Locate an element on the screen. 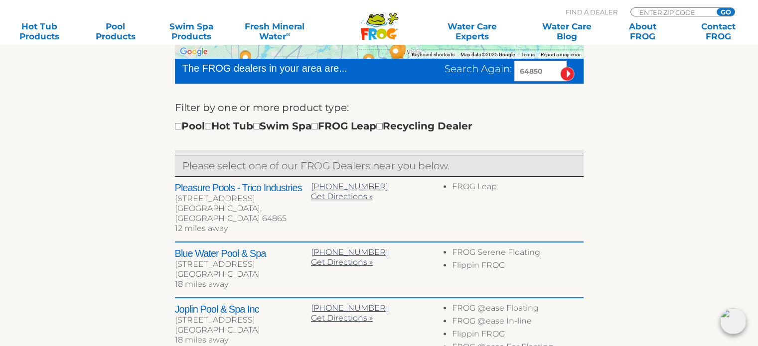  div: Dolphin Pools & Spas - Owasso - 91 miles away. is located at coordinates (246, 61).